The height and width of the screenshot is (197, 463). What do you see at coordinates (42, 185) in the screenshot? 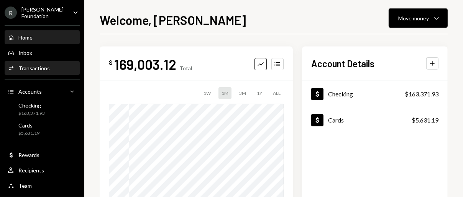
I see `a: Team` at bounding box center [42, 185].